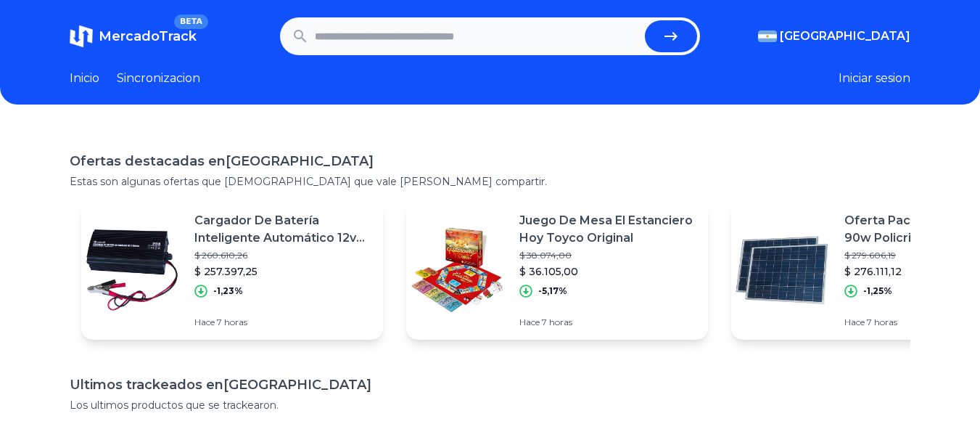  Describe the element at coordinates (874, 78) in the screenshot. I see `button: Iniciar sesion` at that location.